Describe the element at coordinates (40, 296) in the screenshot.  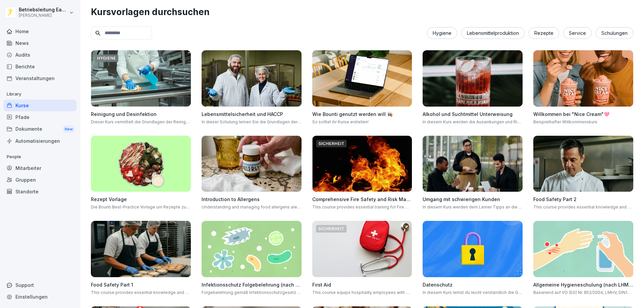
I see `div: Einstellungen` at that location.